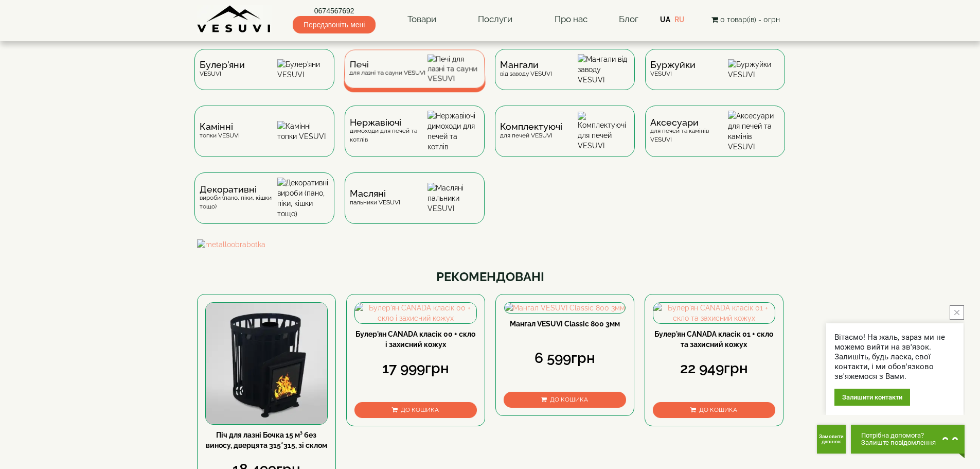 This screenshot has height=469, width=980. Describe the element at coordinates (665, 20) in the screenshot. I see `a: UA` at that location.